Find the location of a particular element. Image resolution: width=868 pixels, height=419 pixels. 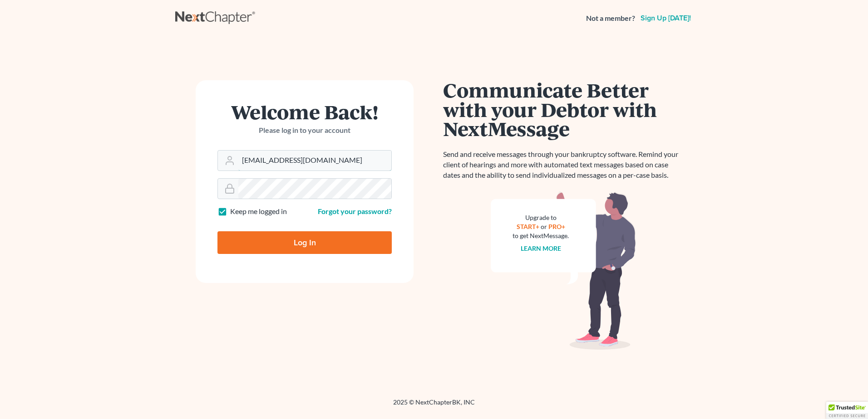

strong: Not a member? is located at coordinates (611, 18).